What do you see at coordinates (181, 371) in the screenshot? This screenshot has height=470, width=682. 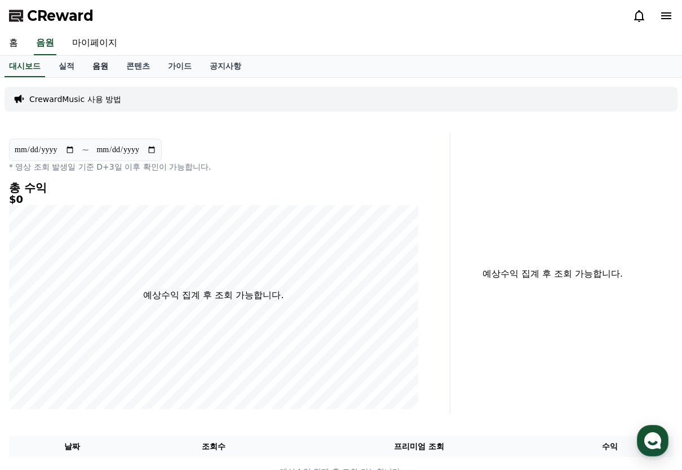 I see `a: 설정` at bounding box center [181, 371].